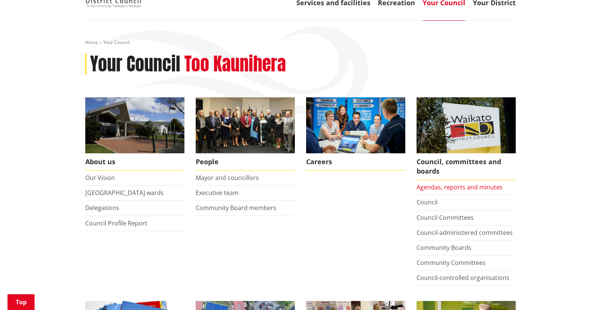 The height and width of the screenshot is (310, 601). Describe the element at coordinates (466, 139) in the screenshot. I see `a: Waikato-District-Council-sign Council, committees and boards` at that location.